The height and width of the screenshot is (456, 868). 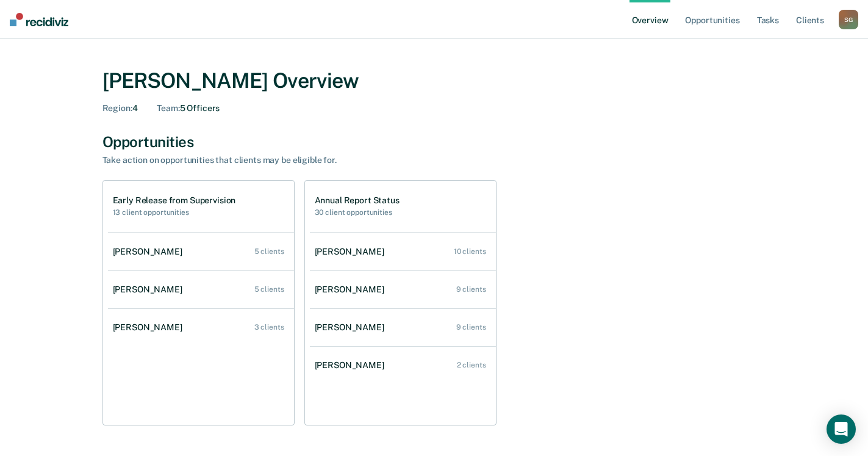 What do you see at coordinates (39, 19) in the screenshot?
I see `img: Recidiviz` at bounding box center [39, 19].